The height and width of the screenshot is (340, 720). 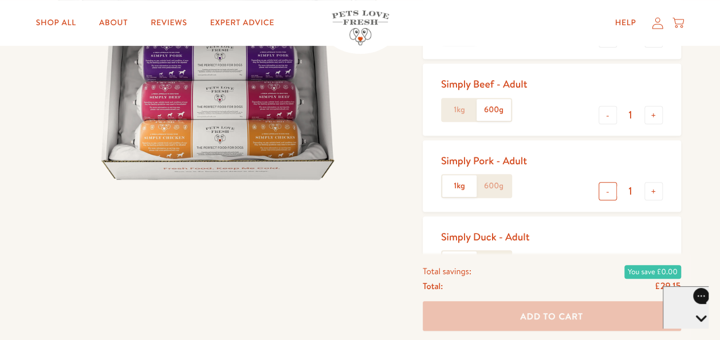 What do you see at coordinates (484, 160) in the screenshot?
I see `div: Simply Pork - Adult` at bounding box center [484, 160].